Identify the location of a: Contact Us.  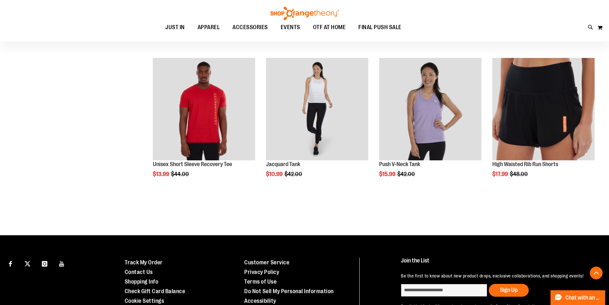
(139, 272).